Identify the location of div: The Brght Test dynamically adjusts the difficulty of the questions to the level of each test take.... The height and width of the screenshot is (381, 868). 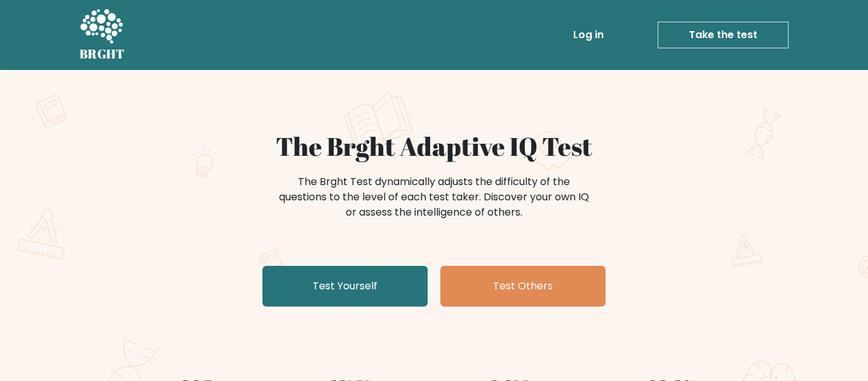
(434, 197).